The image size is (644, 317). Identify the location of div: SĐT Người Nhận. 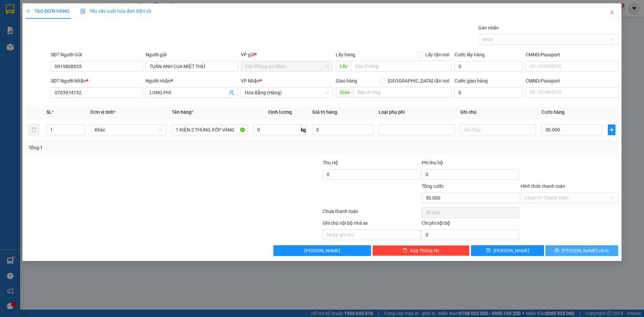
(97, 81).